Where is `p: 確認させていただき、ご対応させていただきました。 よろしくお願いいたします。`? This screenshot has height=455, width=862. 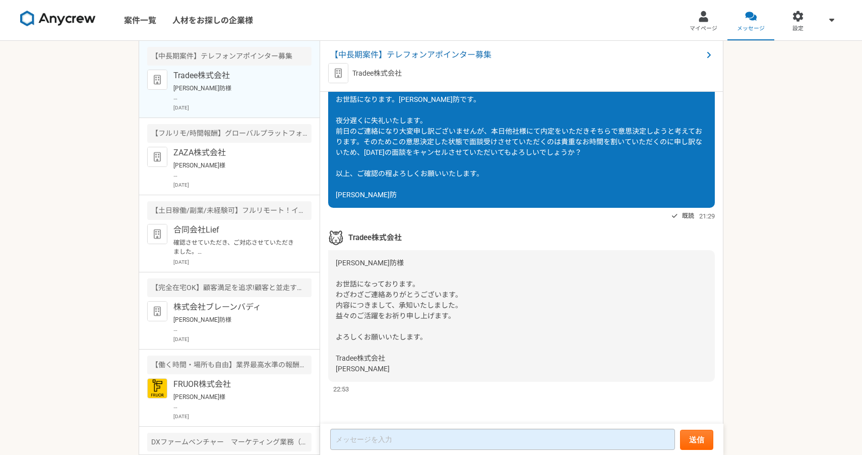
p: 確認させていただき、ご対応させていただきました。 よろしくお願いいたします。 is located at coordinates (235, 247).